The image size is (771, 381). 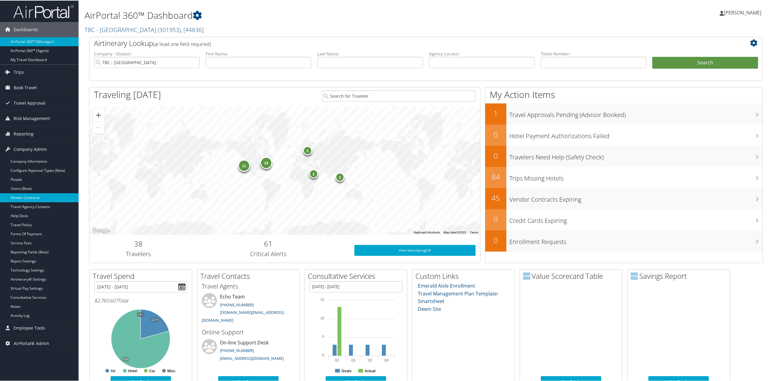 What do you see at coordinates (399, 95) in the screenshot?
I see `input: Search for Traveler` at bounding box center [399, 95].